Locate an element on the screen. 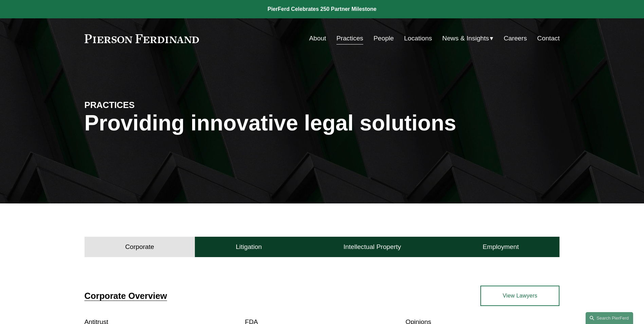 The width and height of the screenshot is (644, 324). span: Corporate Overview is located at coordinates (125, 296).